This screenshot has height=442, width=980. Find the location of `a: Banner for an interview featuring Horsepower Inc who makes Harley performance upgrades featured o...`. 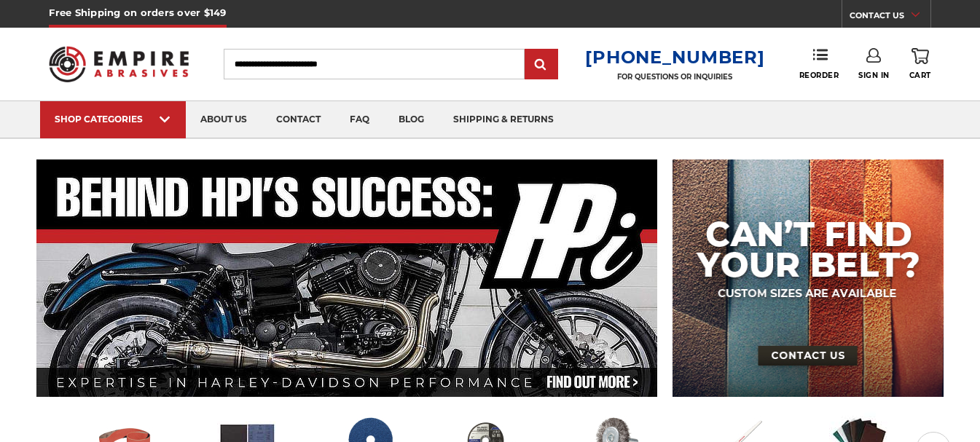

a: Banner for an interview featuring Horsepower Inc who makes Harley performance upgrades featured o... is located at coordinates (347, 278).